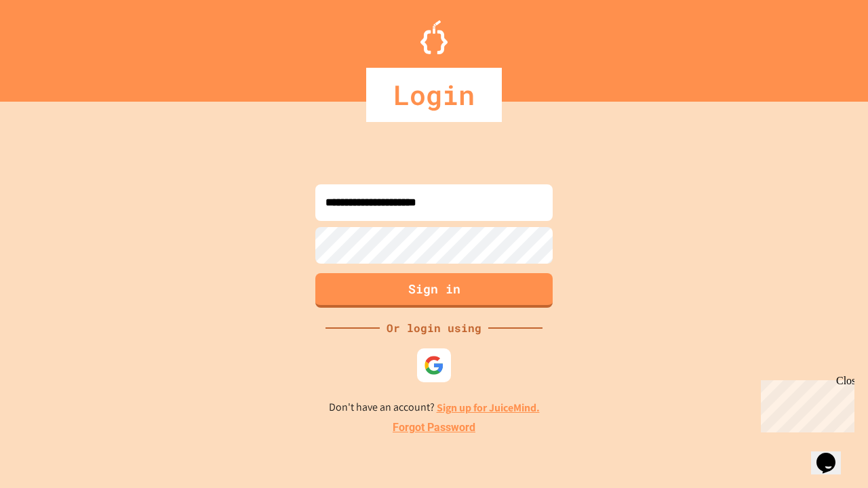 Image resolution: width=868 pixels, height=488 pixels. I want to click on p: Don't have an account?, so click(434, 407).